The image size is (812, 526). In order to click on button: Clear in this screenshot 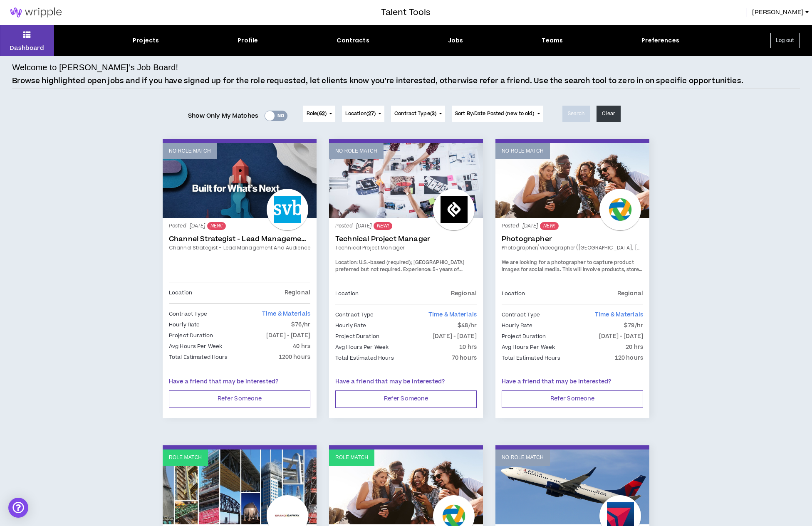, I will do `click(609, 114)`.